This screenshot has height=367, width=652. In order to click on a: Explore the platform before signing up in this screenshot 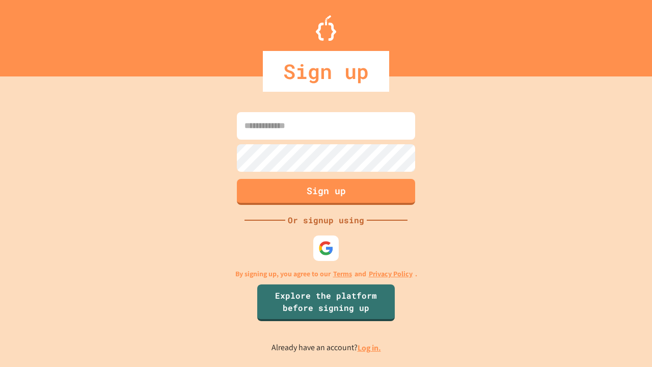, I will do `click(326, 303)`.